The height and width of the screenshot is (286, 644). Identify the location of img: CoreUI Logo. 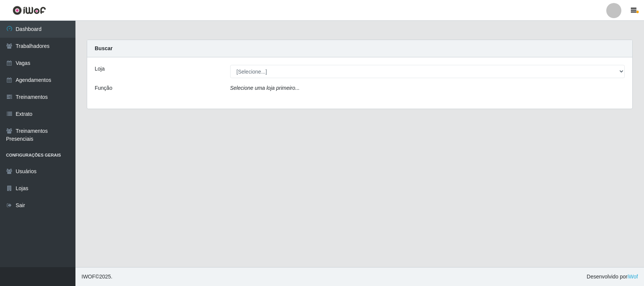
(29, 10).